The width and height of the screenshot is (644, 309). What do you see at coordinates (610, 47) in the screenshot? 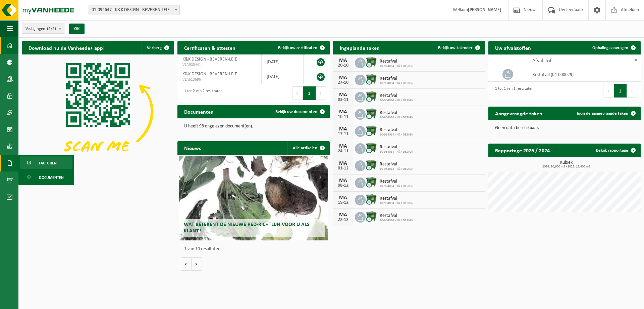
I see `span: Ophaling aanvragen` at bounding box center [610, 47].